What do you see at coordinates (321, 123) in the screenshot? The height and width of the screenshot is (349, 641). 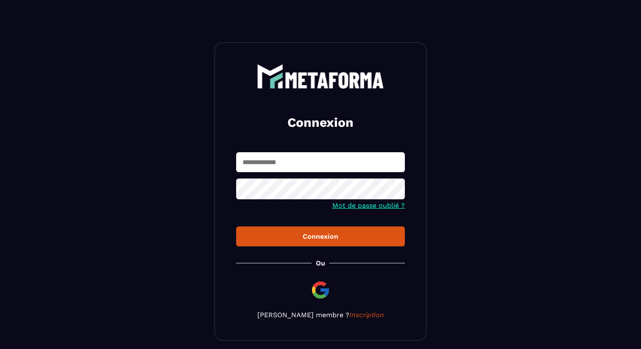 I see `h2: Connexion` at bounding box center [321, 123].